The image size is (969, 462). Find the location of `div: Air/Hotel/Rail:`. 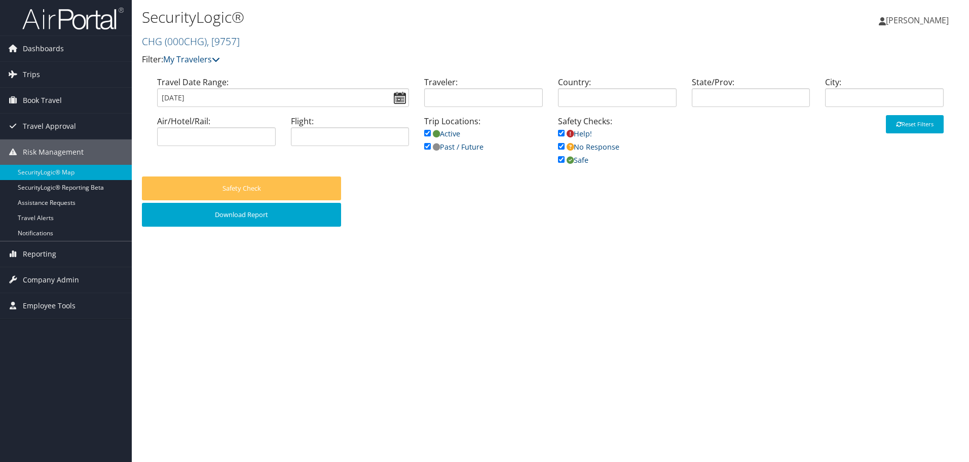

div: Air/Hotel/Rail: is located at coordinates (216, 134).